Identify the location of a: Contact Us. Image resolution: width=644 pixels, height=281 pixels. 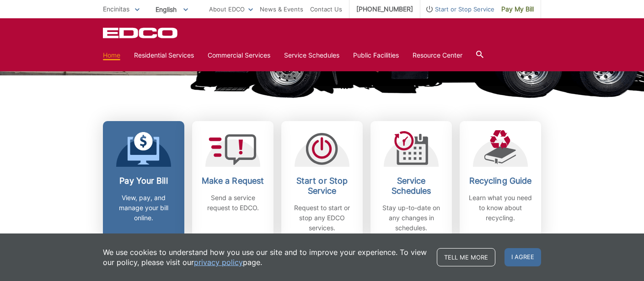
(326, 9).